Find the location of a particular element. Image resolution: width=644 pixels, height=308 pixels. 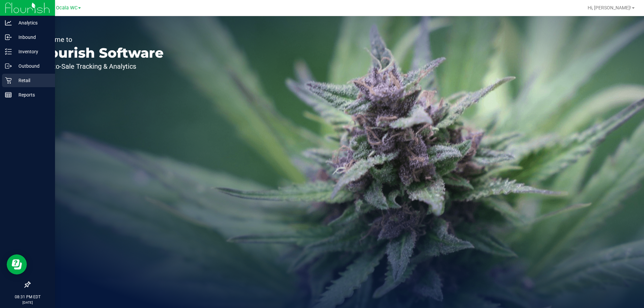

inline-svg: Inventory is located at coordinates (8, 52).